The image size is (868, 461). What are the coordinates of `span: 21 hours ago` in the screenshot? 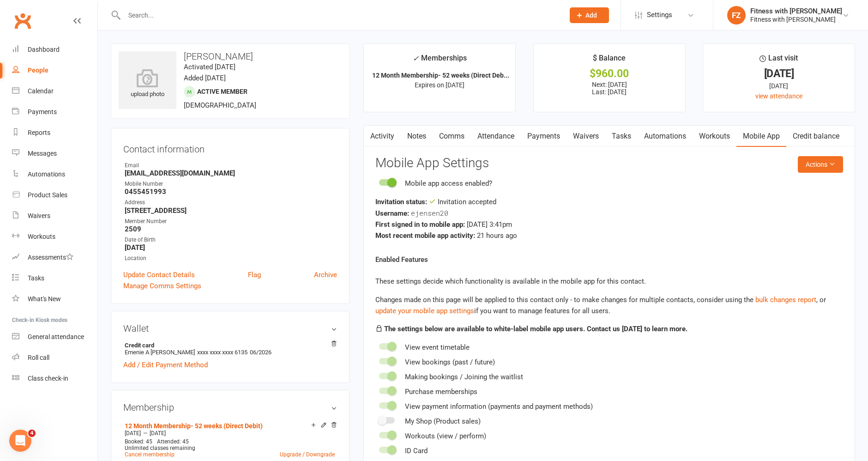 It's located at (497, 235).